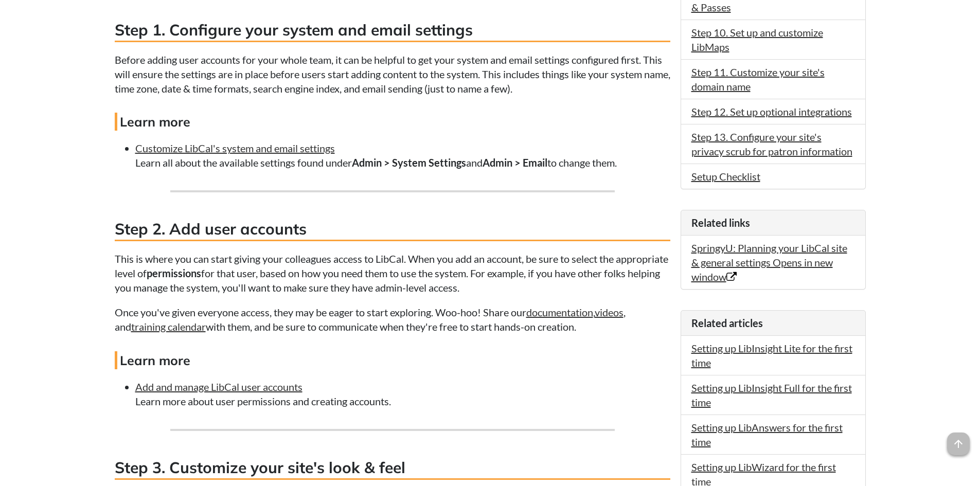 The width and height of the screenshot is (980, 486). Describe the element at coordinates (403, 394) in the screenshot. I see `li: Learn more about user permissions and creating accounts.` at that location.